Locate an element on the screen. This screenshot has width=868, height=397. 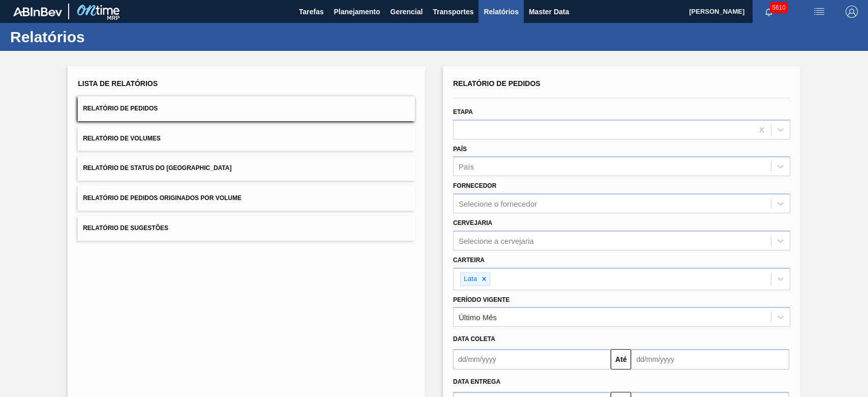
div: Lata is located at coordinates (469, 279).